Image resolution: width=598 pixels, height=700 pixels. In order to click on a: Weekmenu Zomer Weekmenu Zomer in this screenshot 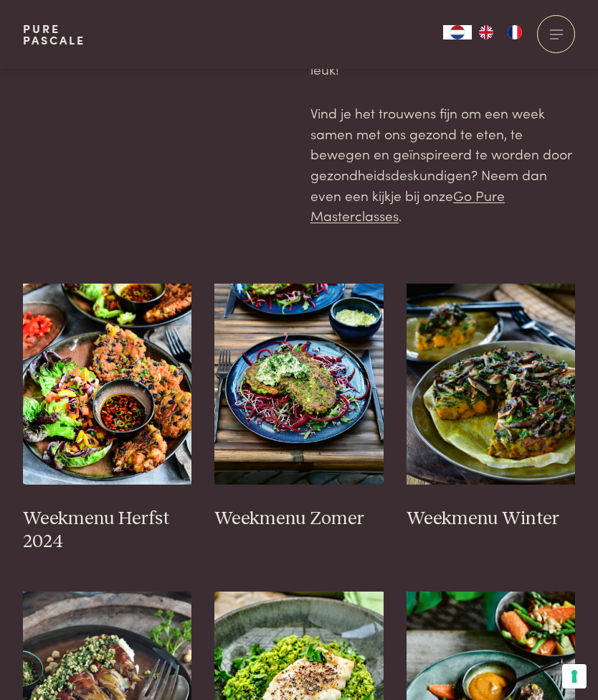, I will do `click(299, 407)`.